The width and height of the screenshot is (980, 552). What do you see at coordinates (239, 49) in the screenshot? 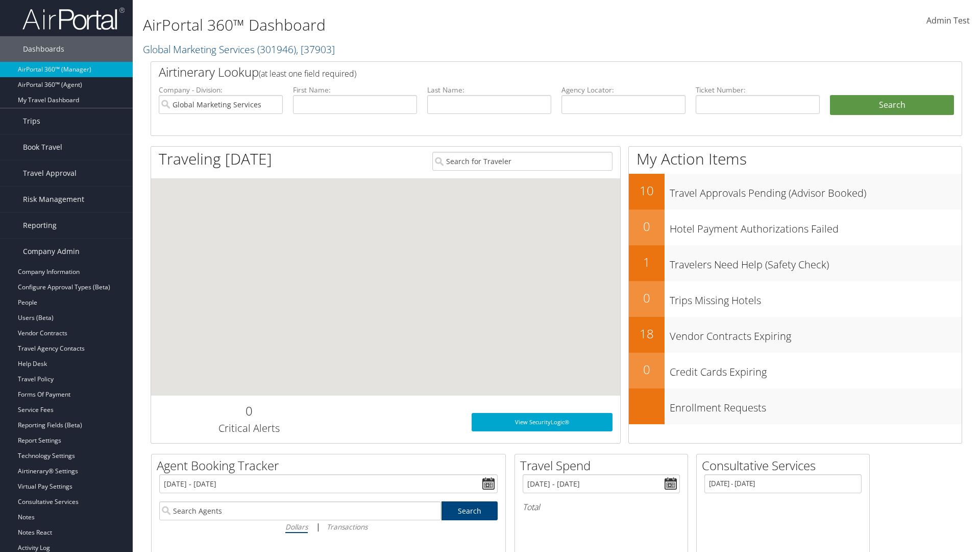
I see `a: Global Marketing Services` at bounding box center [239, 49].